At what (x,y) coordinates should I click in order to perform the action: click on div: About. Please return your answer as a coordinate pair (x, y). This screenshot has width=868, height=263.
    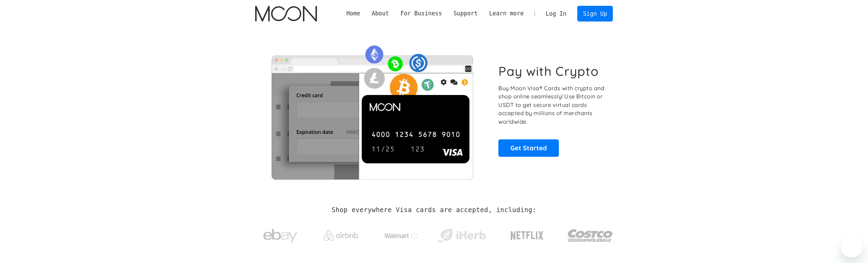
    Looking at the image, I should click on (380, 14).